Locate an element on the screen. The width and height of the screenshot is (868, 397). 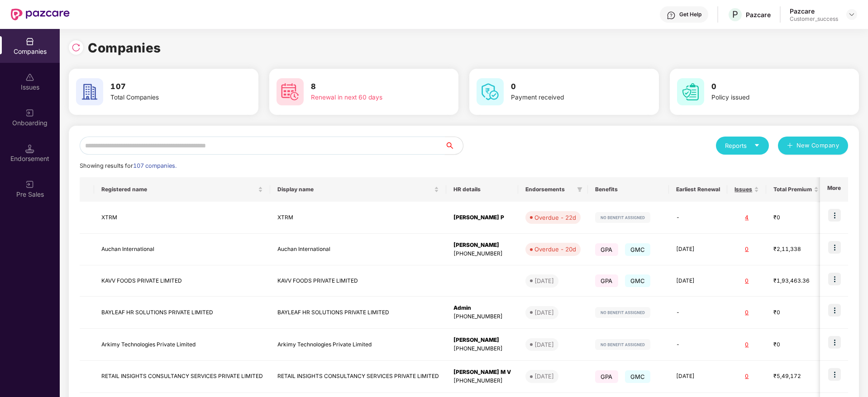
div: Overdue - 20d is located at coordinates (555, 249).